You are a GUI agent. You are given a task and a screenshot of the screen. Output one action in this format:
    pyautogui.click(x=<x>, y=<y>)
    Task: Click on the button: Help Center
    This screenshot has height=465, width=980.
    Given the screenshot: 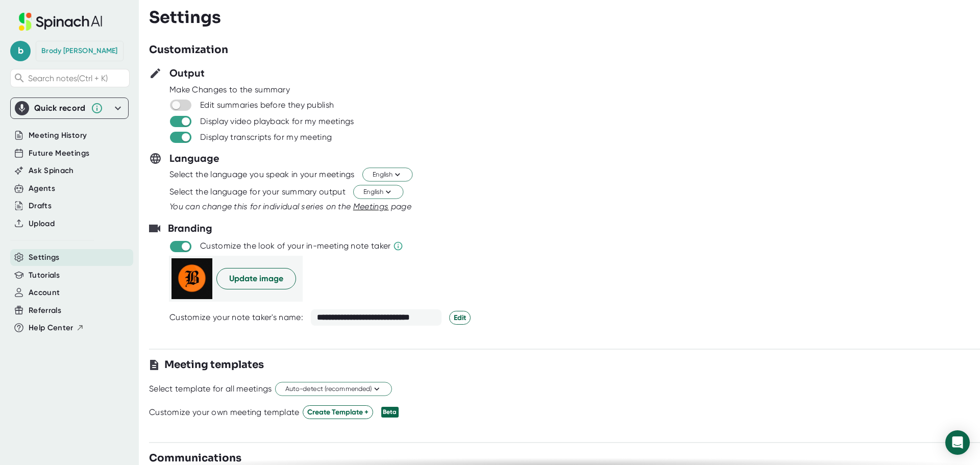 What is the action you would take?
    pyautogui.click(x=56, y=327)
    